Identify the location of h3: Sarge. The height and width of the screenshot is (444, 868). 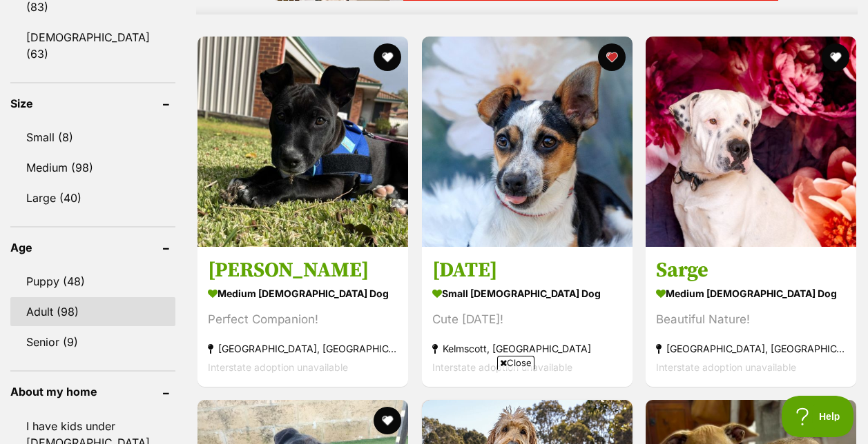
(751, 270).